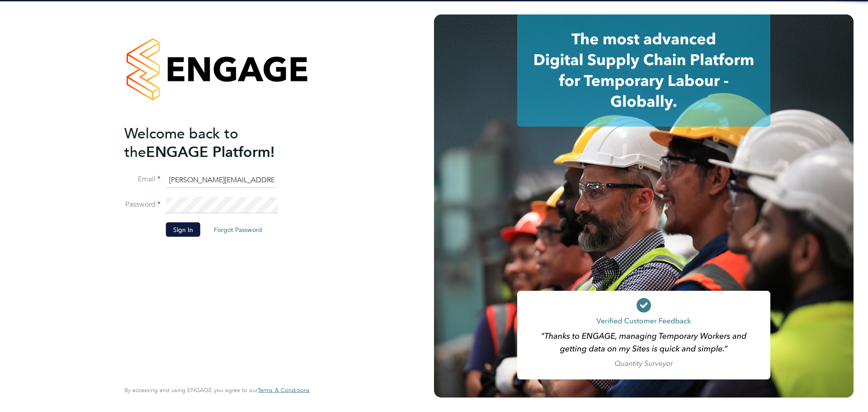 This screenshot has width=868, height=412. What do you see at coordinates (221, 180) in the screenshot?
I see `input: Enter your work email...` at bounding box center [221, 180].